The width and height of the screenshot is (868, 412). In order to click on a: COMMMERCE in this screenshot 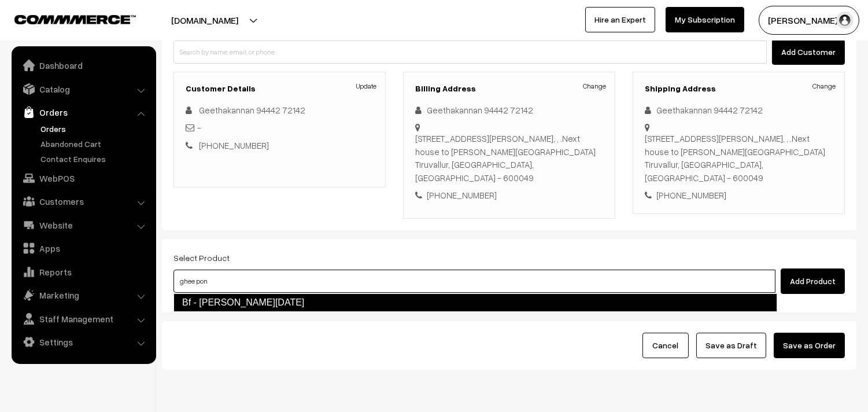, I will do `click(65, 19)`.